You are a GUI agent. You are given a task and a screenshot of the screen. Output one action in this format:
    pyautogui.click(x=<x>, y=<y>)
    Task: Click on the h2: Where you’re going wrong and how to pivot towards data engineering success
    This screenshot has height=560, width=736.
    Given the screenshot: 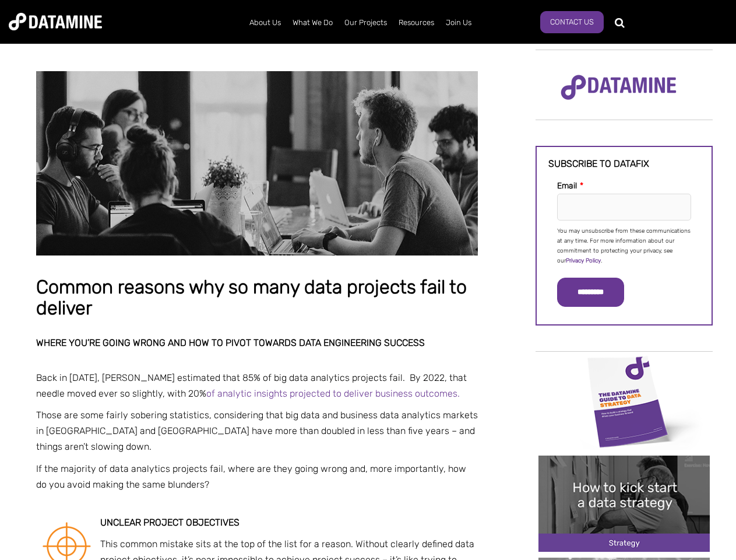 What is the action you would take?
    pyautogui.click(x=257, y=343)
    